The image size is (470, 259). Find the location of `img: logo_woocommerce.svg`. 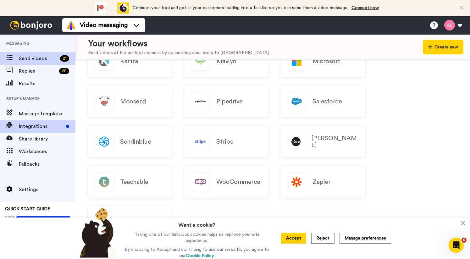

img: logo_woocommerce.svg is located at coordinates (200, 182).